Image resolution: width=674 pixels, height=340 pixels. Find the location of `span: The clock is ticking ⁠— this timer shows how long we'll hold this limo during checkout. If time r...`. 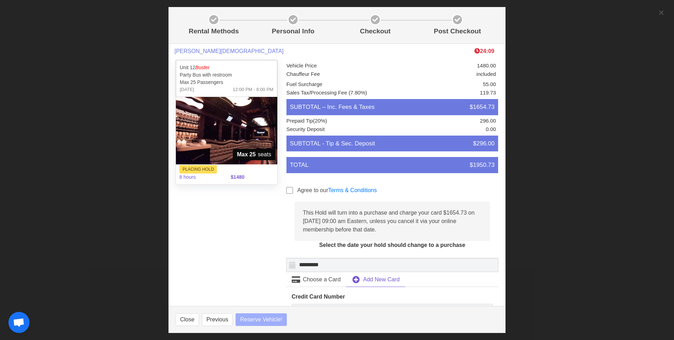

span: The clock is ticking ⁠— this timer shows how long we'll hold this limo during checkout. If time r... is located at coordinates (484, 51).